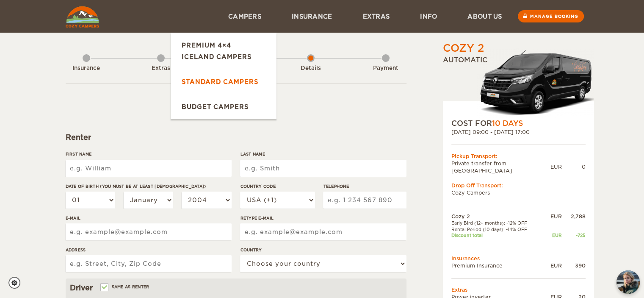  Describe the element at coordinates (518, 258) in the screenshot. I see `td: Insurances` at that location.